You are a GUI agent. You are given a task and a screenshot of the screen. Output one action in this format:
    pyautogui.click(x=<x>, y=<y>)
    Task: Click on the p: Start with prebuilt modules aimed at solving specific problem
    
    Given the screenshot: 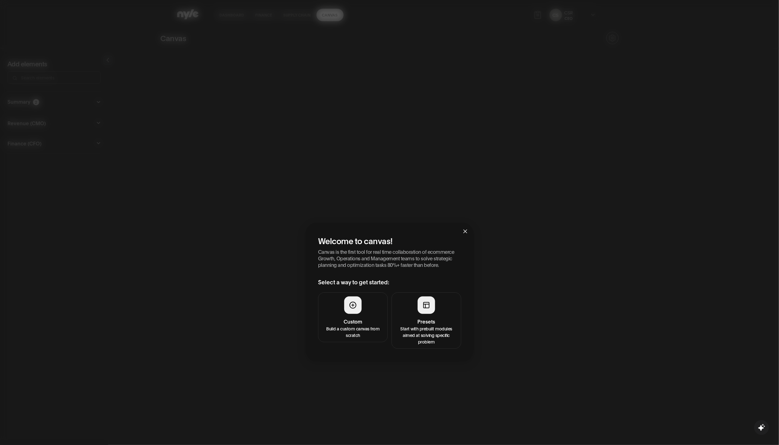 What is the action you would take?
    pyautogui.click(x=426, y=335)
    